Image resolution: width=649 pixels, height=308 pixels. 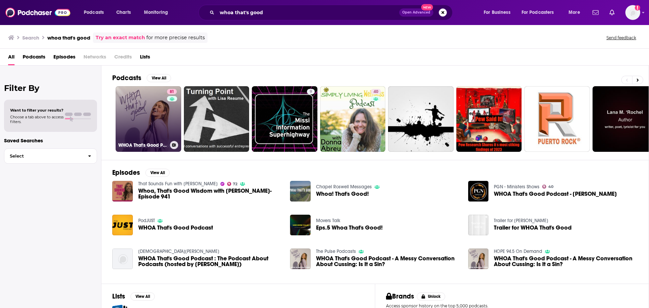 I want to click on a: Podcasts, so click(x=34, y=58).